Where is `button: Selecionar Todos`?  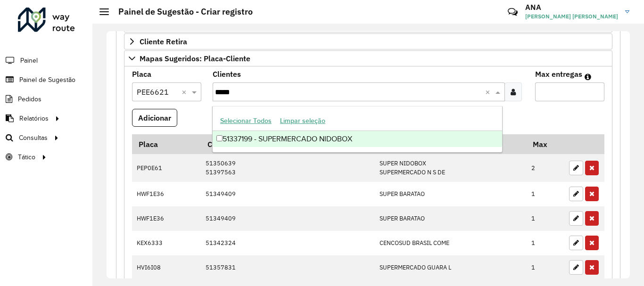
button: Selecionar Todos is located at coordinates (246, 120).